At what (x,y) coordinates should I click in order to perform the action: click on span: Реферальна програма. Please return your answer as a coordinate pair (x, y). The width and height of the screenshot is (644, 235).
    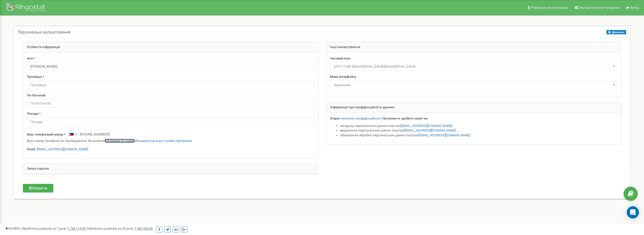
    Looking at the image, I should click on (549, 7).